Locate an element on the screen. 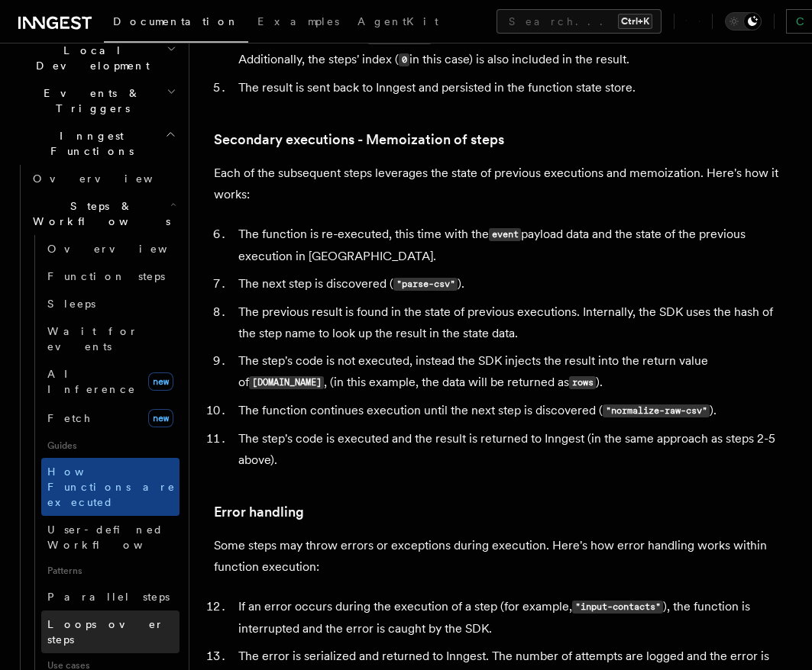  span: AgentKit is located at coordinates (398, 21).